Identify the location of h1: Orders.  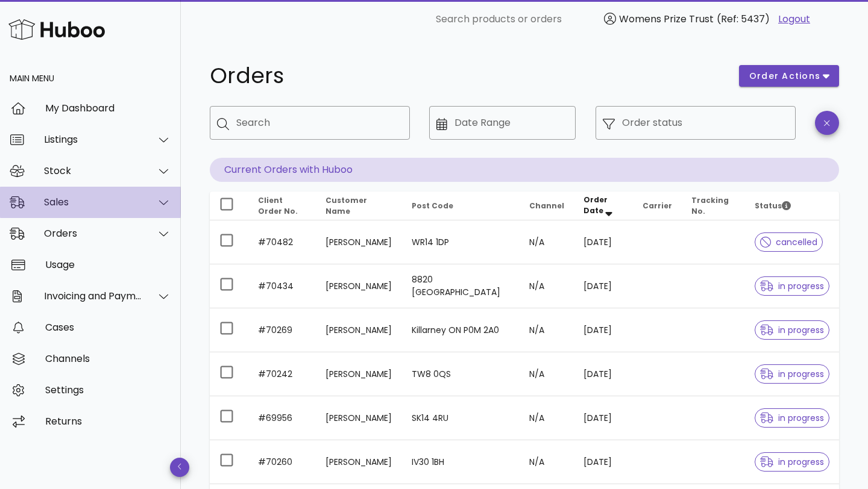
(467, 76).